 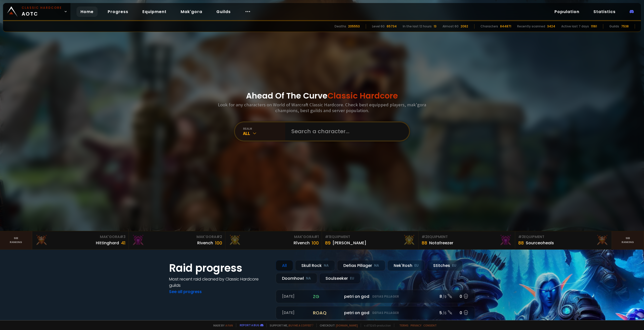 What do you see at coordinates (605, 12) in the screenshot?
I see `a: Statistics` at bounding box center [605, 12].